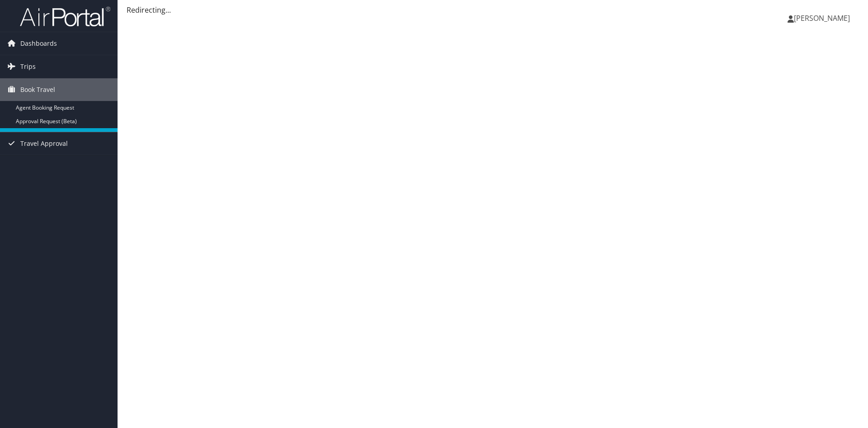  I want to click on span: Book Travel, so click(38, 89).